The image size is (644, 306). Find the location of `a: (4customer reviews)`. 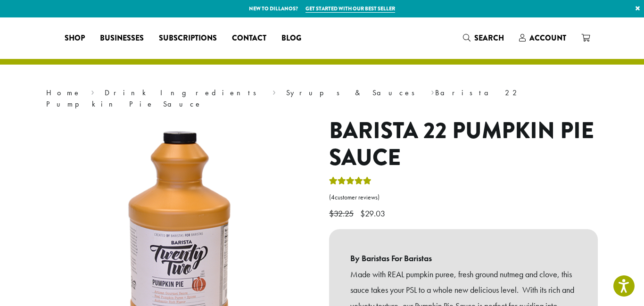

a: (4customer reviews) is located at coordinates (464, 197).